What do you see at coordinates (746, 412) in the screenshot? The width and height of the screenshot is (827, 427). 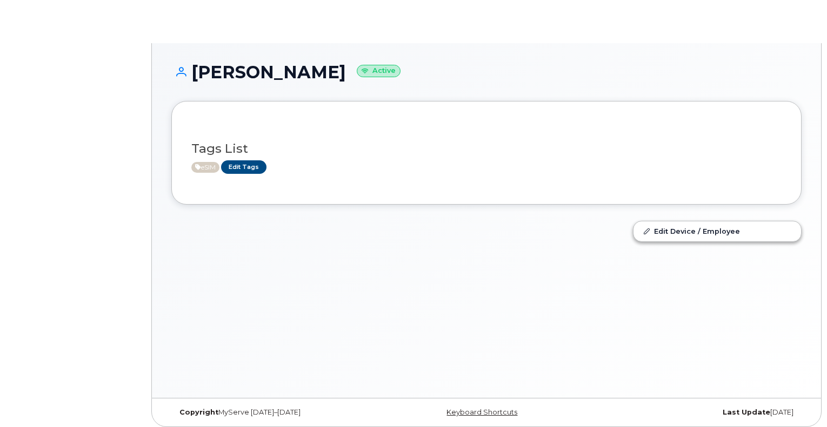 I see `strong: Last Update` at bounding box center [746, 412].